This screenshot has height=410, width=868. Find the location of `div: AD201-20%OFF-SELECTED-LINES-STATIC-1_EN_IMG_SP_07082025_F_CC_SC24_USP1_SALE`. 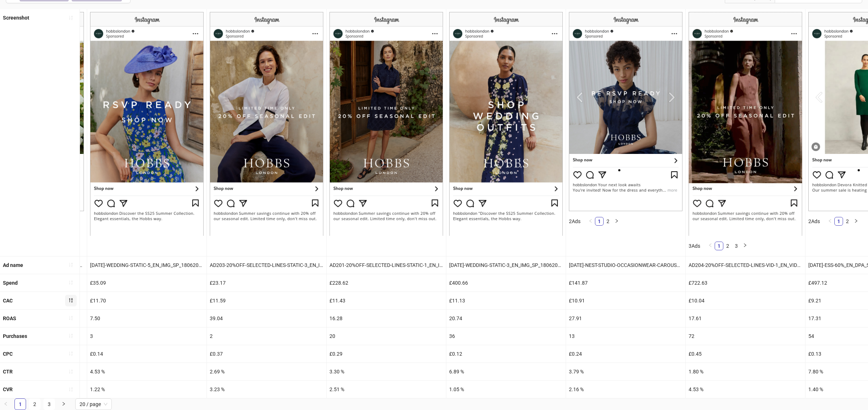

div: AD201-20%OFF-SELECTED-LINES-STATIC-1_EN_IMG_SP_07082025_F_CC_SC24_USP1_SALE is located at coordinates (386, 265).